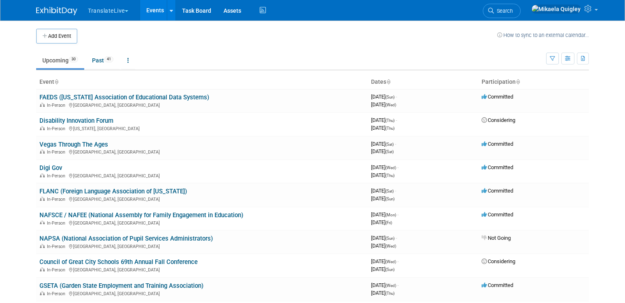  Describe the element at coordinates (501, 11) in the screenshot. I see `a: Search` at that location.